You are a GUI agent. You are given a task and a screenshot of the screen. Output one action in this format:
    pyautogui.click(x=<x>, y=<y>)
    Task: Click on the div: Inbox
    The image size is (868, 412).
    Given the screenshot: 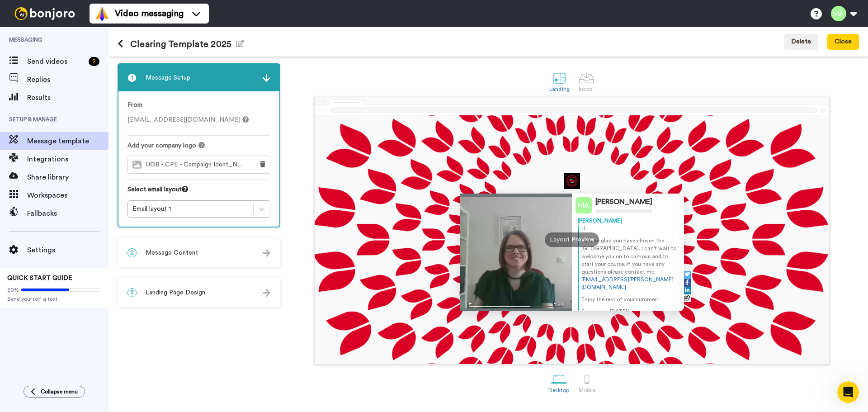 What is the action you would take?
    pyautogui.click(x=587, y=89)
    